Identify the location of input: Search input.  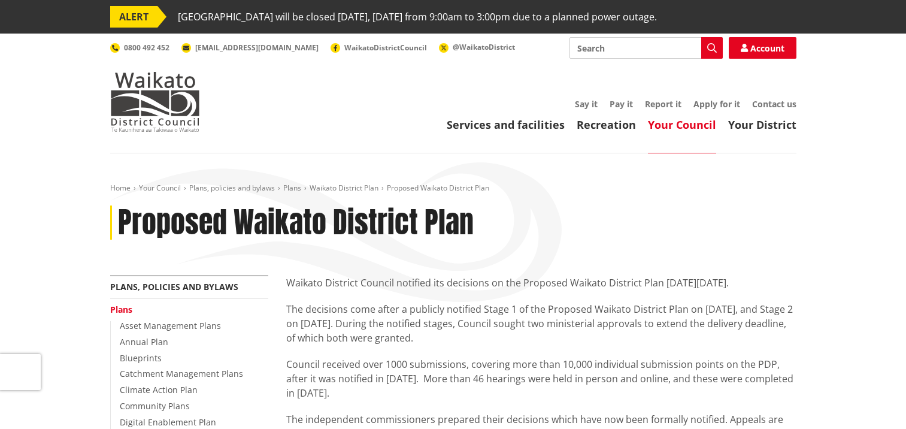
(646, 48).